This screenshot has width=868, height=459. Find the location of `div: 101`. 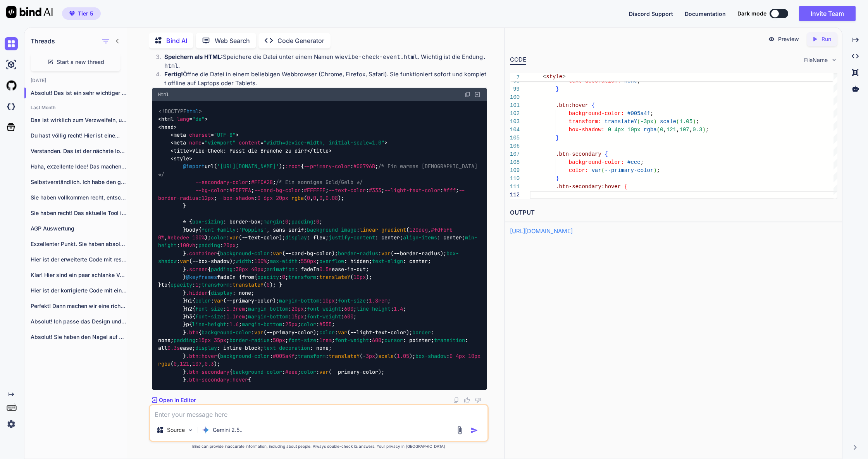

div: 101 is located at coordinates (515, 105).